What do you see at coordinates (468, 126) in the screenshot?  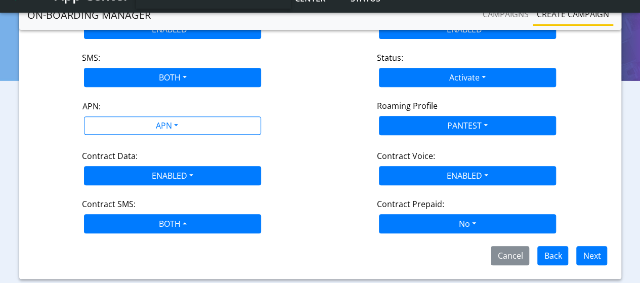 I see `button: PANTEST` at bounding box center [468, 126].